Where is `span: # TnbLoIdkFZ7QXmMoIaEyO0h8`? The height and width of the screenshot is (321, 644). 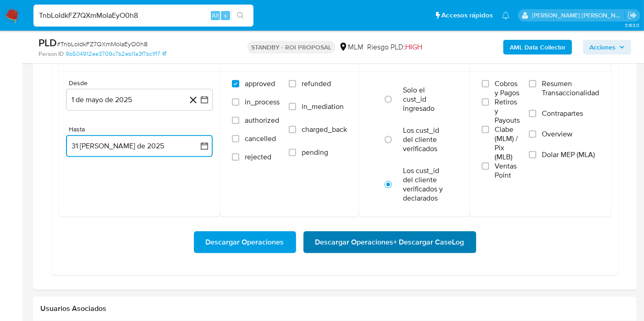
span: # TnbLoIdkFZ7QXmMoIaEyO0h8 is located at coordinates (102, 44).